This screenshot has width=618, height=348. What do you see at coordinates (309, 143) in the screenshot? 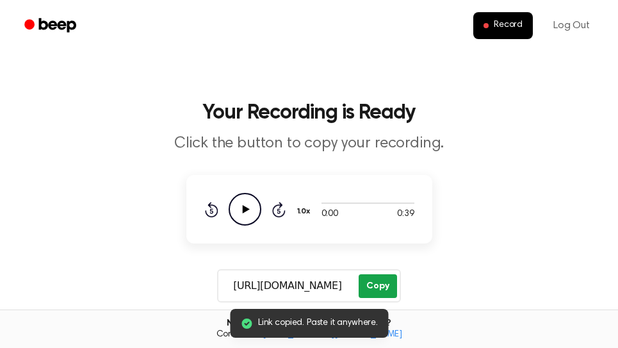
I see `p: Click the button to copy your recording.` at bounding box center [309, 143].